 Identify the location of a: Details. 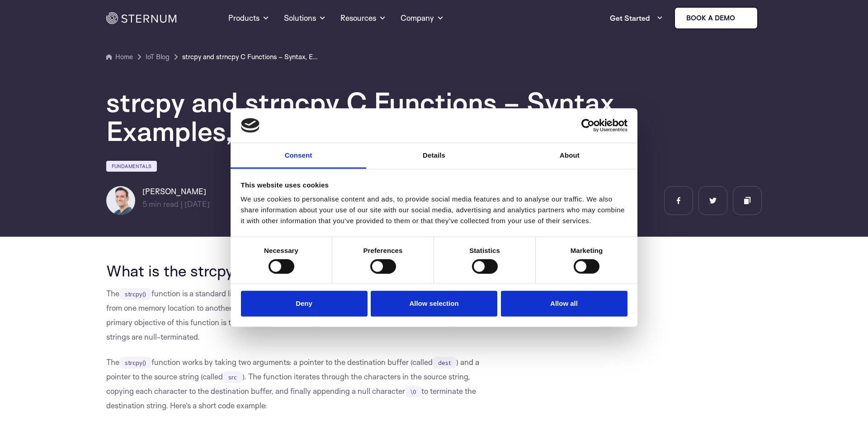
(434, 156).